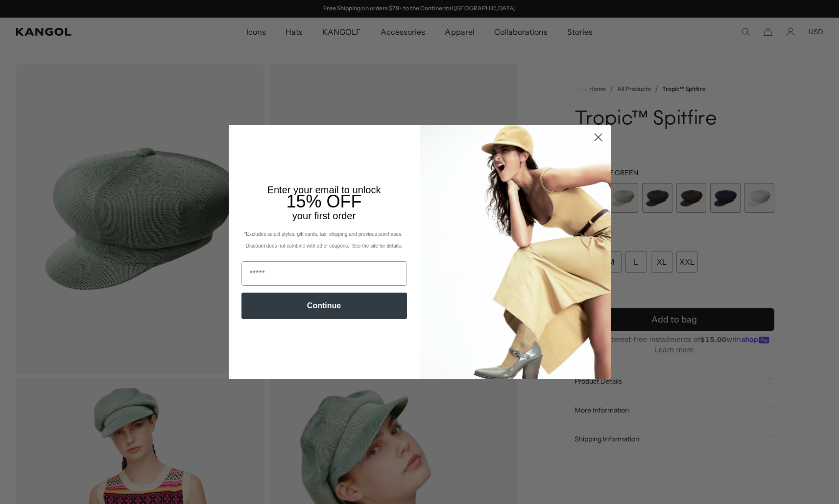 The image size is (839, 504). I want to click on button: Continue, so click(325, 306).